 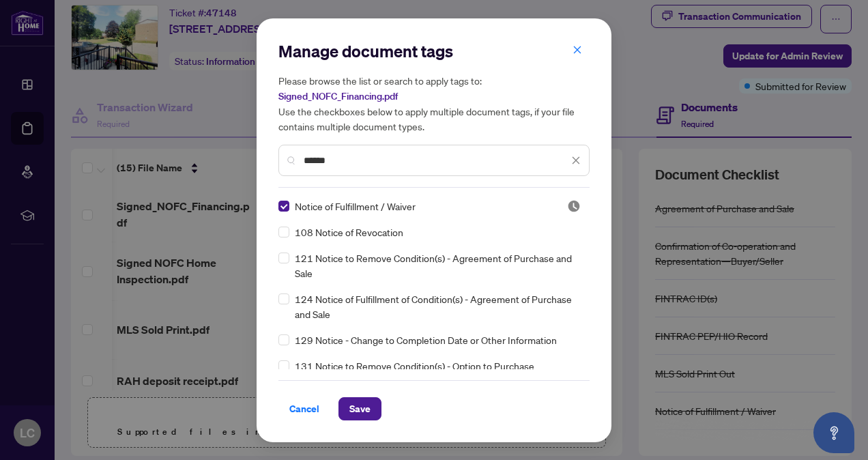 What do you see at coordinates (359, 409) in the screenshot?
I see `button: Save` at bounding box center [359, 409].